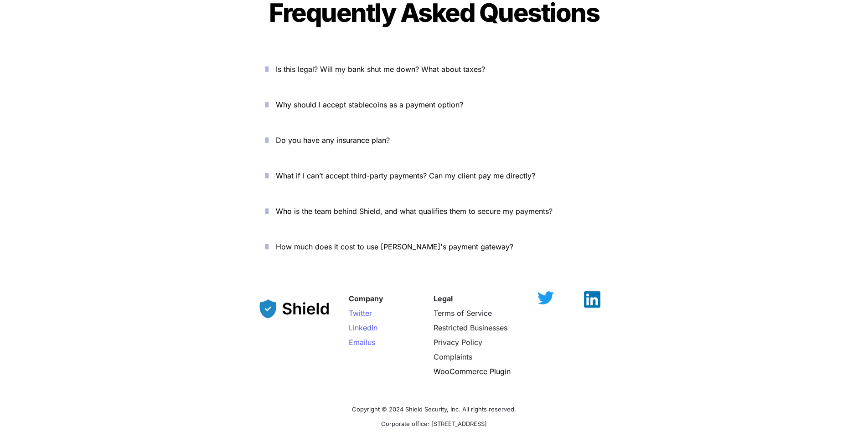 Image resolution: width=868 pixels, height=436 pixels. I want to click on a: LinkedIn, so click(363, 328).